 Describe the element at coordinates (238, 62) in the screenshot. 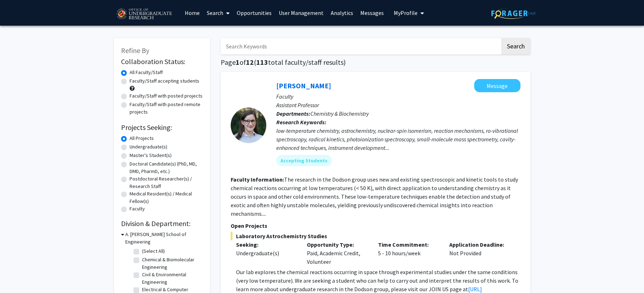

I see `span: 1` at that location.